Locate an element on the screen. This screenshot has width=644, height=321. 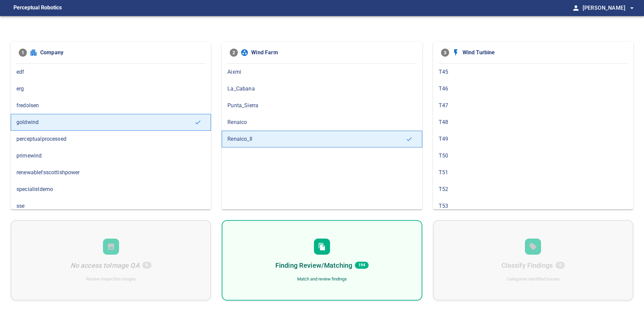
div: edf is located at coordinates (111, 72).